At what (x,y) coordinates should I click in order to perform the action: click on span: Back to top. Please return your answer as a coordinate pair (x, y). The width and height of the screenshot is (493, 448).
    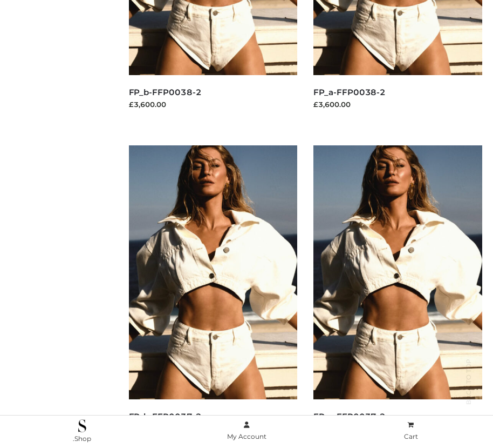
    Looking at the image, I should click on (469, 391).